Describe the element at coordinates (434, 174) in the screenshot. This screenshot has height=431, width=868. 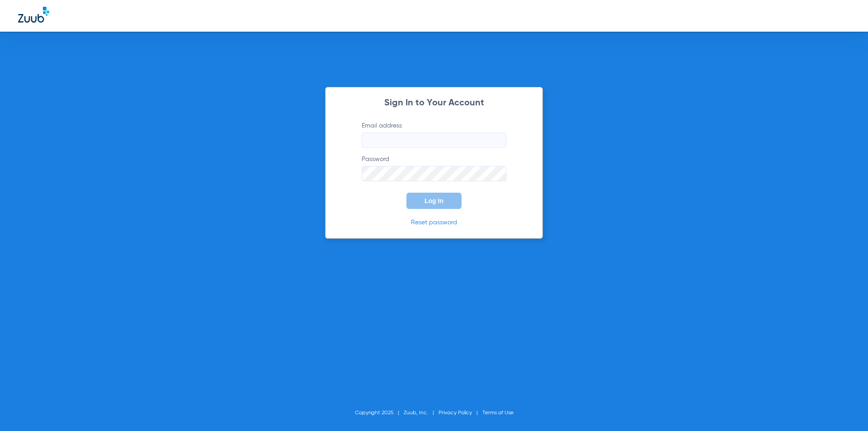
I see `input: Password` at that location.